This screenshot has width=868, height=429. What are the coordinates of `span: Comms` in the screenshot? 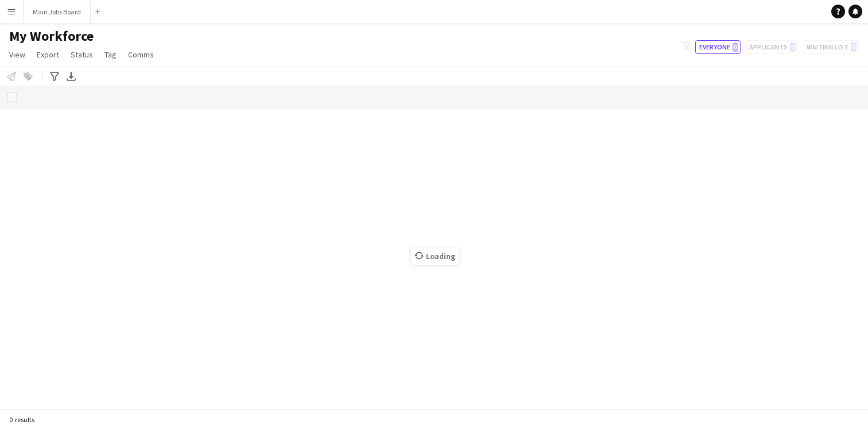 It's located at (141, 55).